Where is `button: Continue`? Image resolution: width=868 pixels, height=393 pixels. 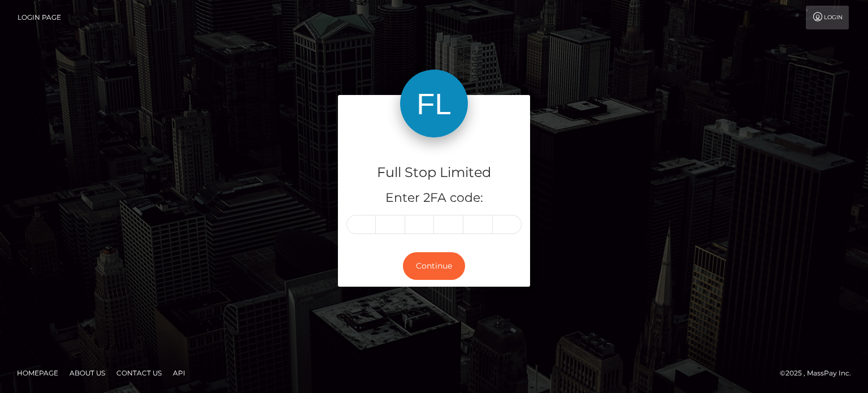 button: Continue is located at coordinates (434, 266).